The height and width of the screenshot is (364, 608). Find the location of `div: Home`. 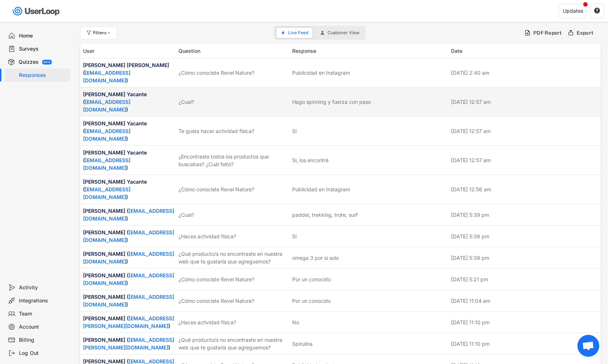

div: Home is located at coordinates (43, 36).